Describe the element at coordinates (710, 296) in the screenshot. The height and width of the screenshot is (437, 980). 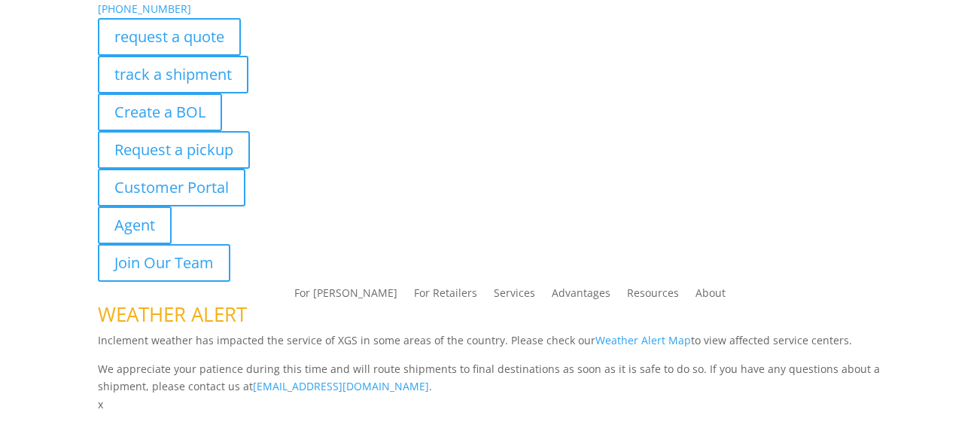
I see `a: About` at that location.